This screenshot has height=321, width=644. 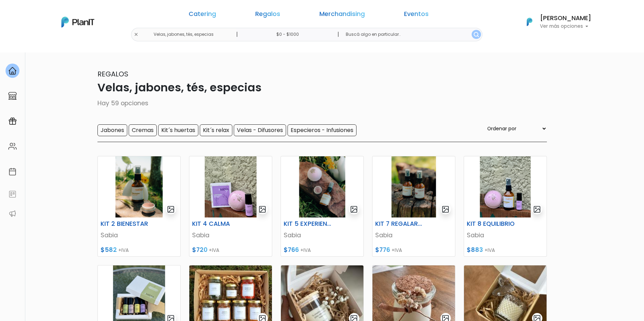 I want to click on a: Regalos, so click(x=268, y=15).